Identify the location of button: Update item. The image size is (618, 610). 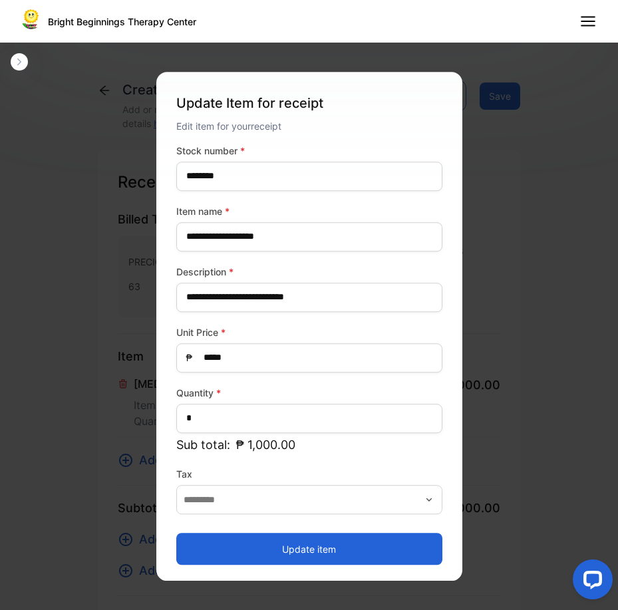
(309, 549).